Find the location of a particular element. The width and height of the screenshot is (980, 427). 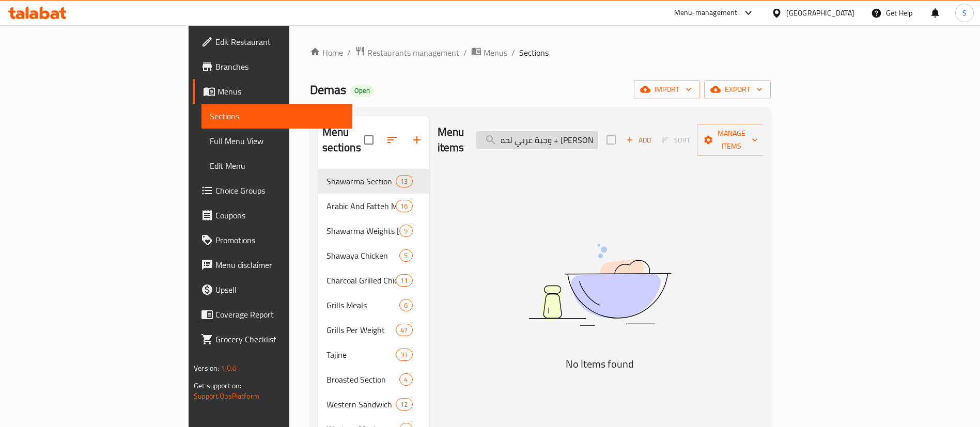

span: Arabic And Fatteh Meals is located at coordinates (361, 206).